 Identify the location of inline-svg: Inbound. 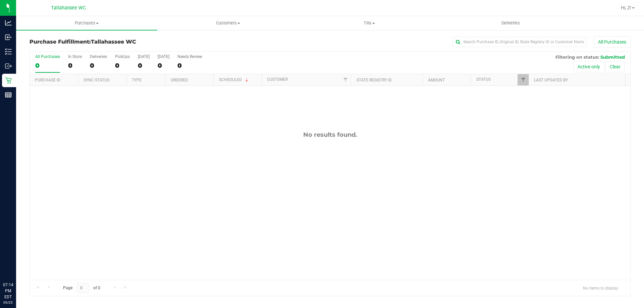
(9, 37).